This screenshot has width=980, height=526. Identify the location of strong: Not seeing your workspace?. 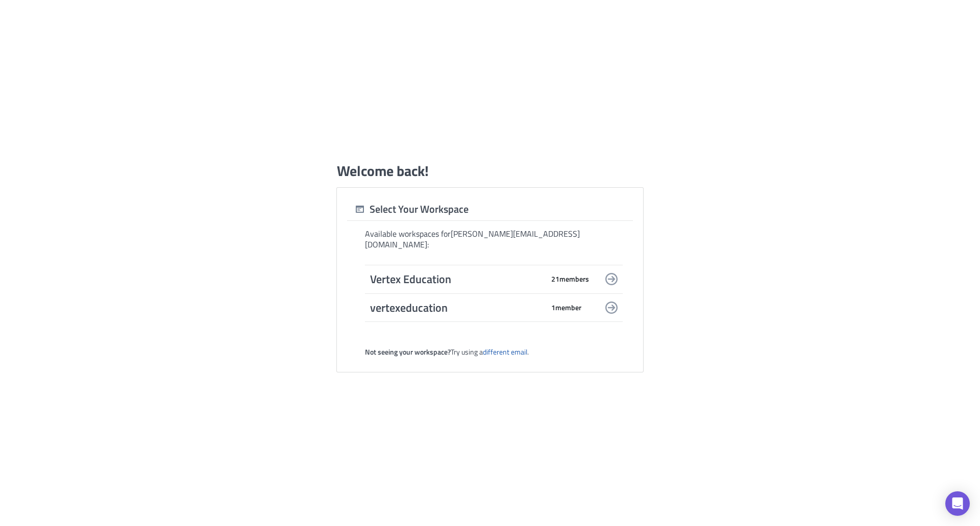
(408, 351).